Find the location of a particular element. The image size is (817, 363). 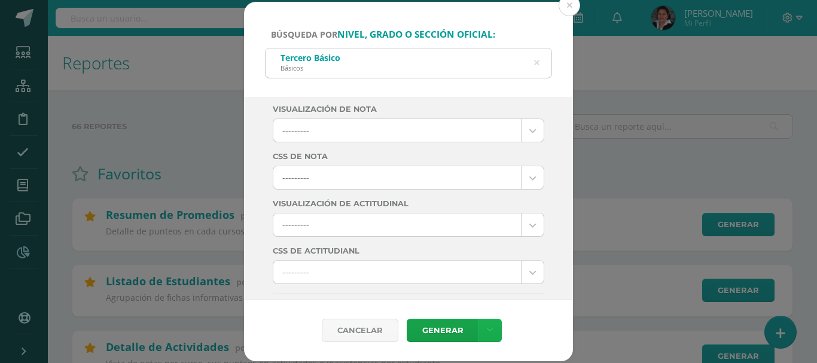

a: Generar is located at coordinates (443, 330).